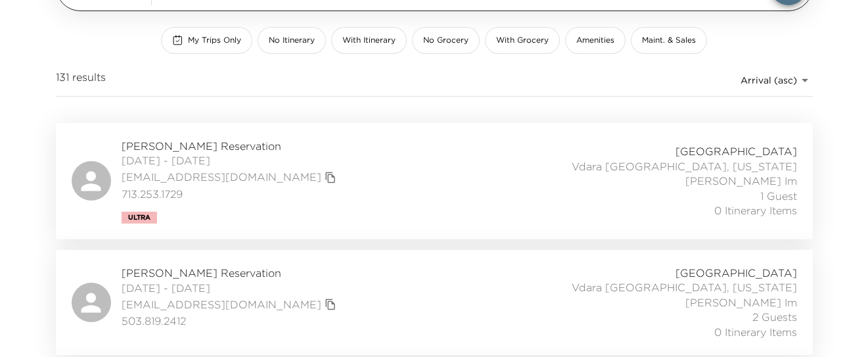 The height and width of the screenshot is (357, 868). What do you see at coordinates (230, 194) in the screenshot?
I see `span: 713.253.1729` at bounding box center [230, 194].